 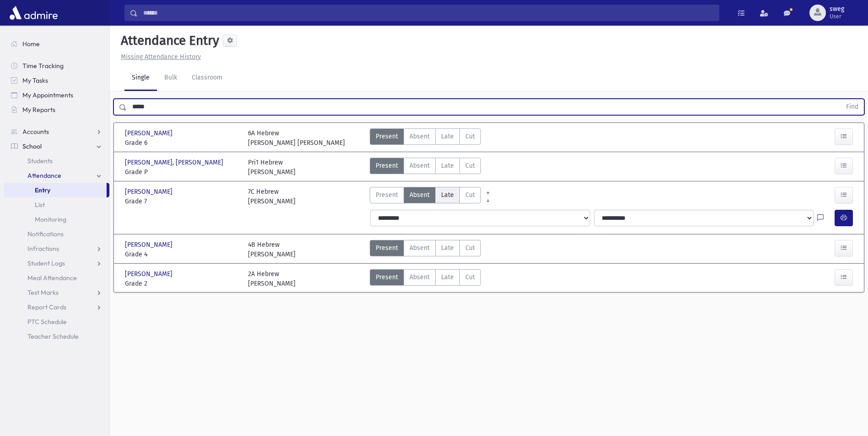 I want to click on span: Grade P, so click(x=182, y=172).